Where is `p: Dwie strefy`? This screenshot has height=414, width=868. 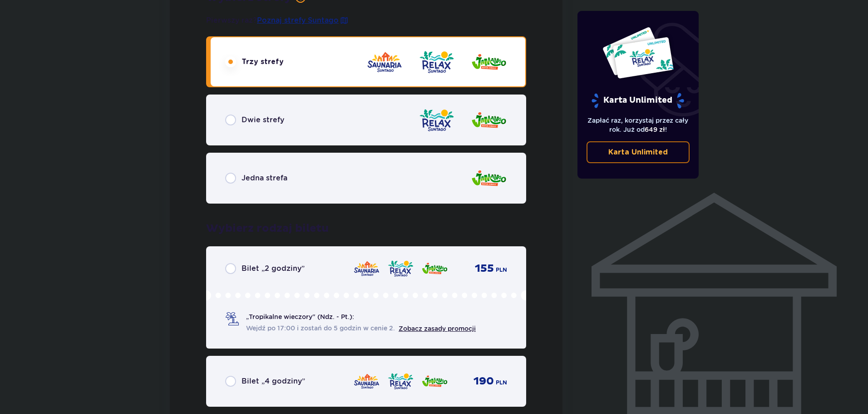 p: Dwie strefy is located at coordinates (262, 120).